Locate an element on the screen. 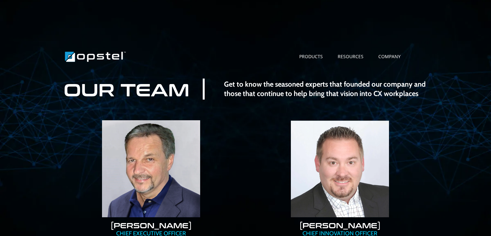  img: Brand Logo is located at coordinates (95, 56).